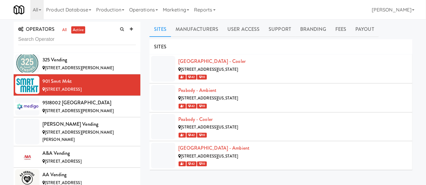  What do you see at coordinates (64, 30) in the screenshot?
I see `a: all` at bounding box center [64, 30].